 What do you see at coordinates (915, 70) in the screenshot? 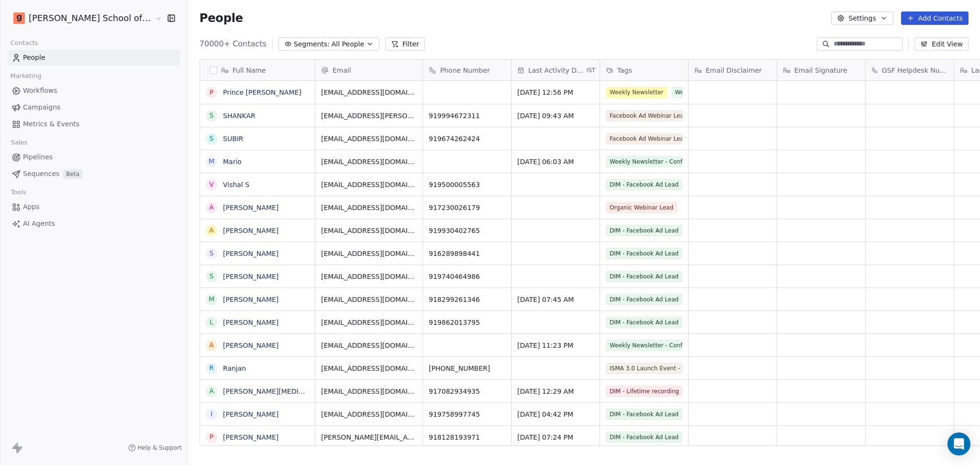
I see `span: GSF Helpdesk Number` at bounding box center [915, 70].